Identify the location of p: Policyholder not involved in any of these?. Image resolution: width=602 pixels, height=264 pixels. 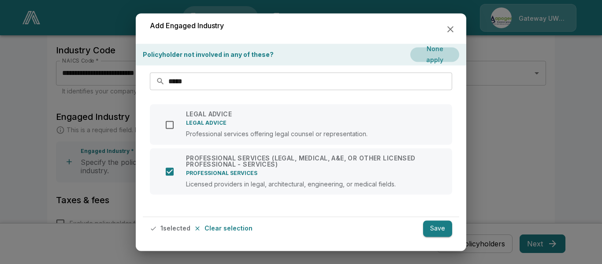
(208, 55).